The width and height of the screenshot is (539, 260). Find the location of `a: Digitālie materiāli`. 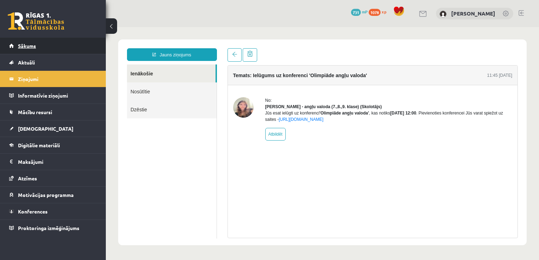

a: Digitālie materiāli is located at coordinates (53, 145).